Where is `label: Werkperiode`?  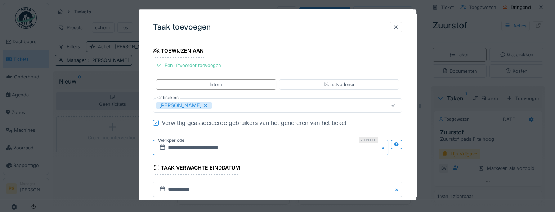
label: Werkperiode is located at coordinates (171, 140).